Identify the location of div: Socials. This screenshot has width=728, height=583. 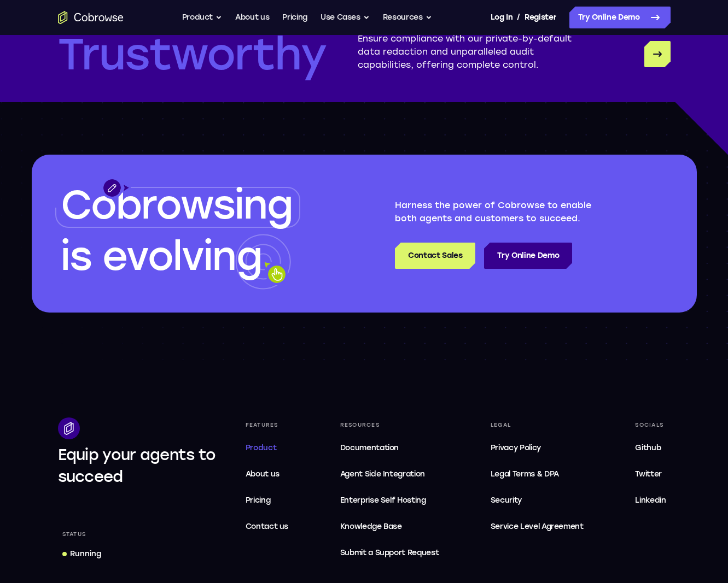
(651, 425).